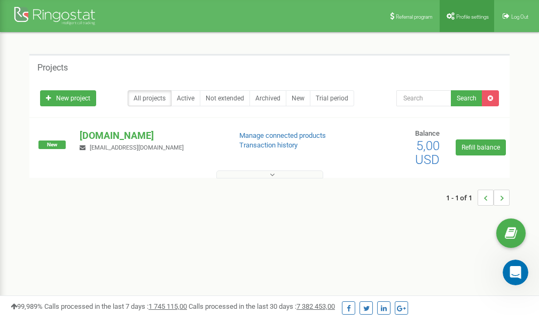 The width and height of the screenshot is (539, 320). Describe the element at coordinates (27, 306) in the screenshot. I see `span: 99,989%` at that location.